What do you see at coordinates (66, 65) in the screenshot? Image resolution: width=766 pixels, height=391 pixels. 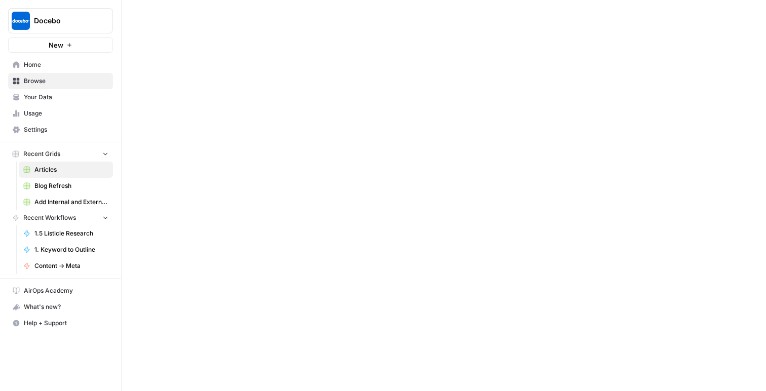 I see `span: Home` at bounding box center [66, 65].